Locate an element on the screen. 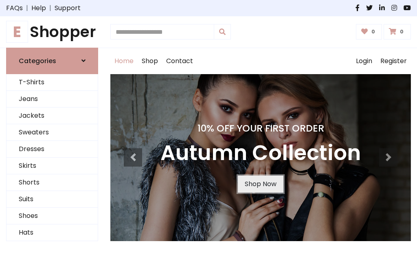 This screenshot has height=268, width=417. h4: 10% Off Your First Order is located at coordinates (260, 128).